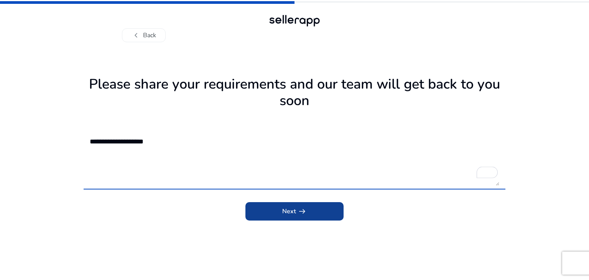  Describe the element at coordinates (136, 35) in the screenshot. I see `span: chevron_left` at that location.